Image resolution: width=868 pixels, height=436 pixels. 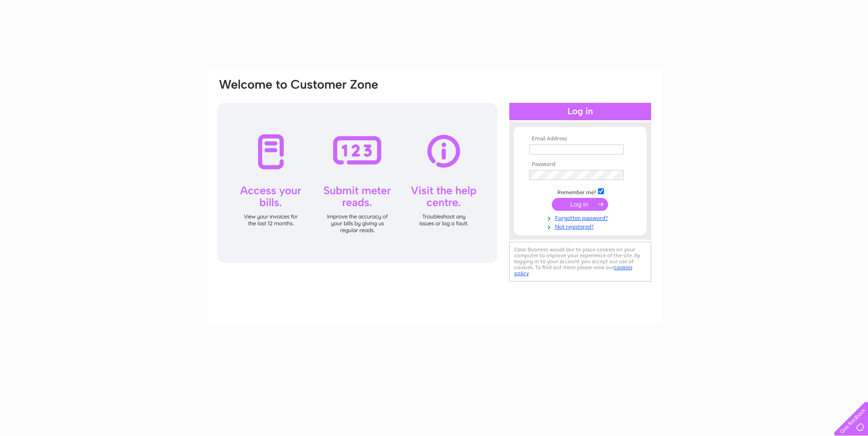 What do you see at coordinates (573, 271) in the screenshot?
I see `a: cookies policy` at bounding box center [573, 271].